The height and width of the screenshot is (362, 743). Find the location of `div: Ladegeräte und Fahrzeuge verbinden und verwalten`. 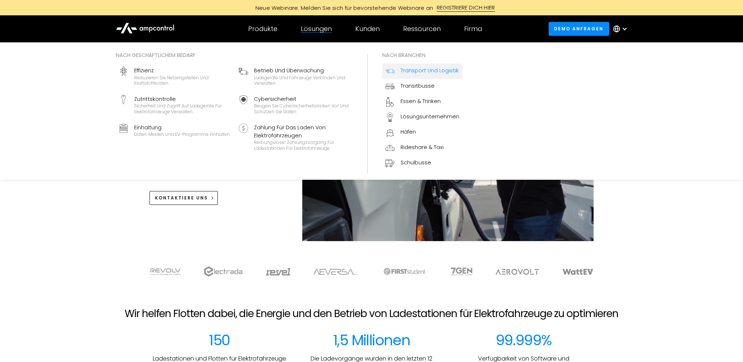

div: Ladegeräte und Fahrzeuge verbinden und verwalten is located at coordinates (302, 80).